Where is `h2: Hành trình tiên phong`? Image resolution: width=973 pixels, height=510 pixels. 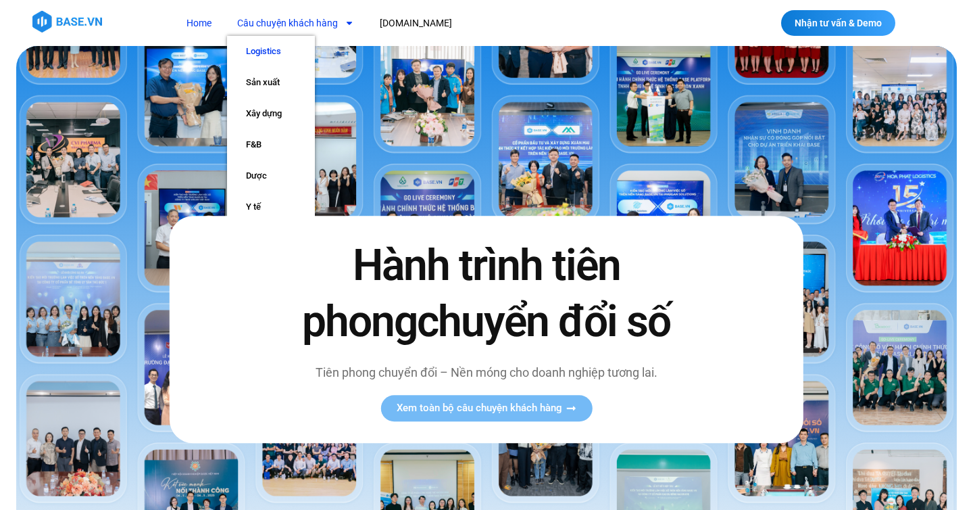
h2: Hành trình tiên phong is located at coordinates (487, 293).